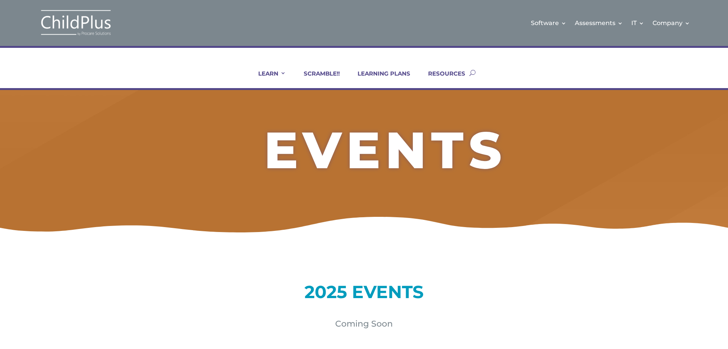 This screenshot has width=728, height=349. I want to click on a: RESOURCES, so click(442, 79).